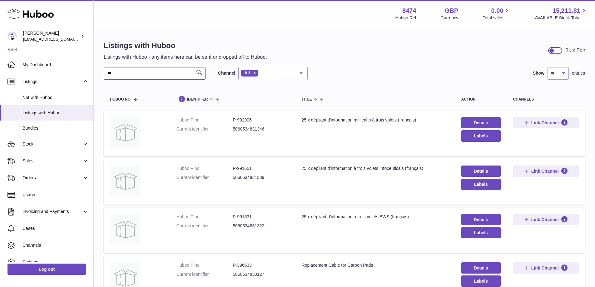 The width and height of the screenshot is (595, 287). I want to click on div: action, so click(481, 99).